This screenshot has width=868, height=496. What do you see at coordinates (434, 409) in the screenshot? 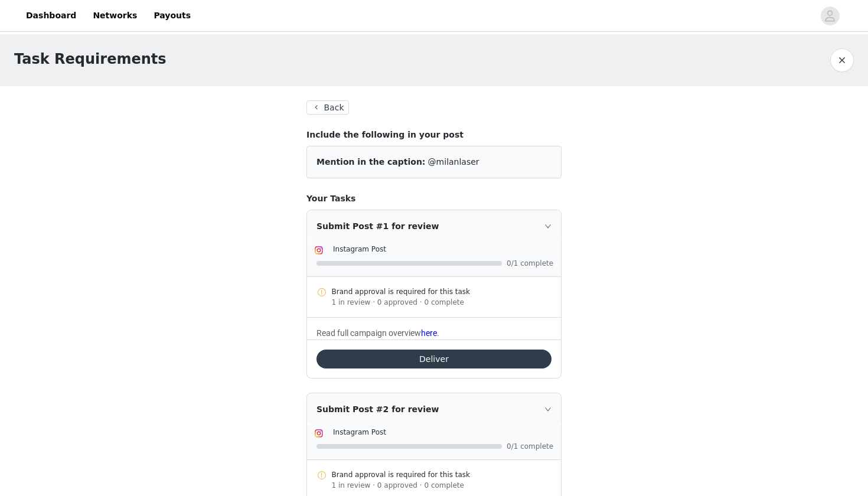
I see `div: icon: rightSubmit Post #2 for review` at bounding box center [434, 409].